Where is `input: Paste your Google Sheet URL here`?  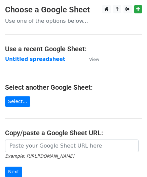 input: Paste your Google Sheet URL here is located at coordinates (71, 146).